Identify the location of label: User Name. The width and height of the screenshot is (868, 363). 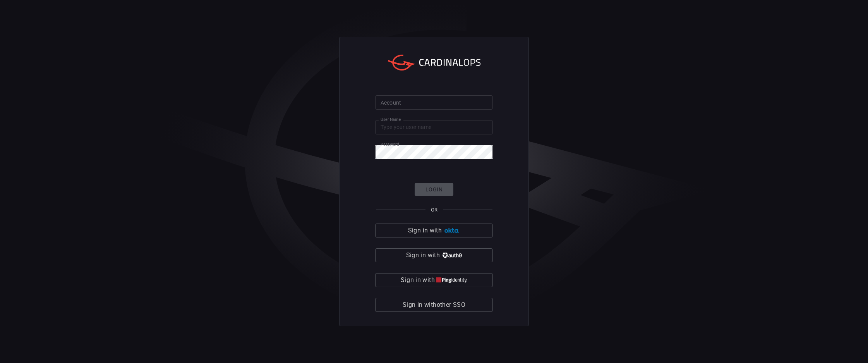
(391, 119).